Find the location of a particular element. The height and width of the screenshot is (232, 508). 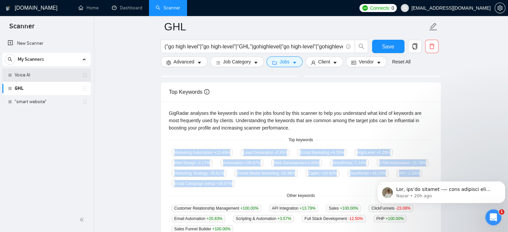

a: GHL is located at coordinates (46, 88).